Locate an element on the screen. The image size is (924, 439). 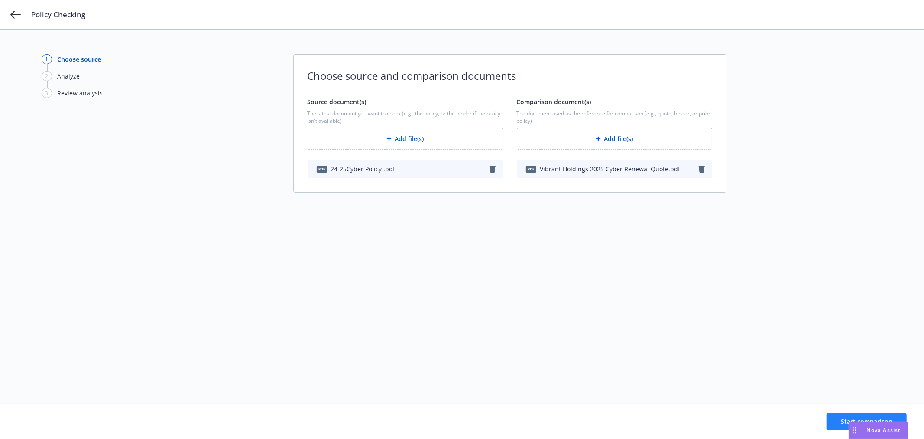
span: Policy Checking is located at coordinates (58, 15).